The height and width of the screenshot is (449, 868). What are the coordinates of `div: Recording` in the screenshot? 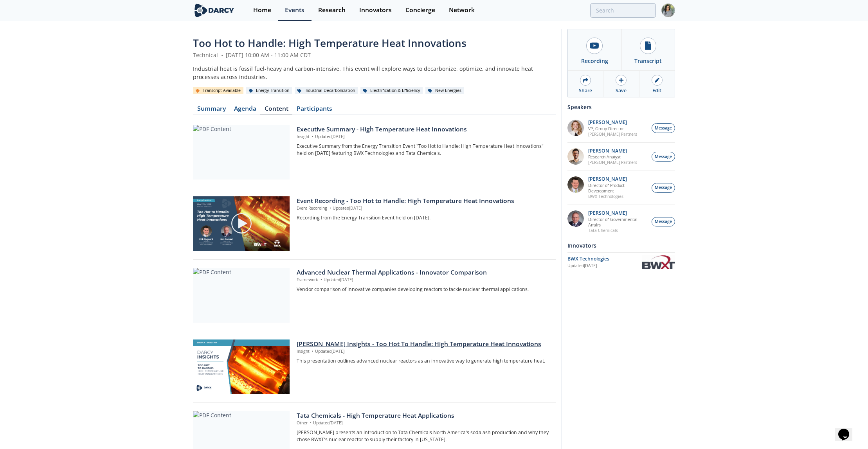 It's located at (595, 60).